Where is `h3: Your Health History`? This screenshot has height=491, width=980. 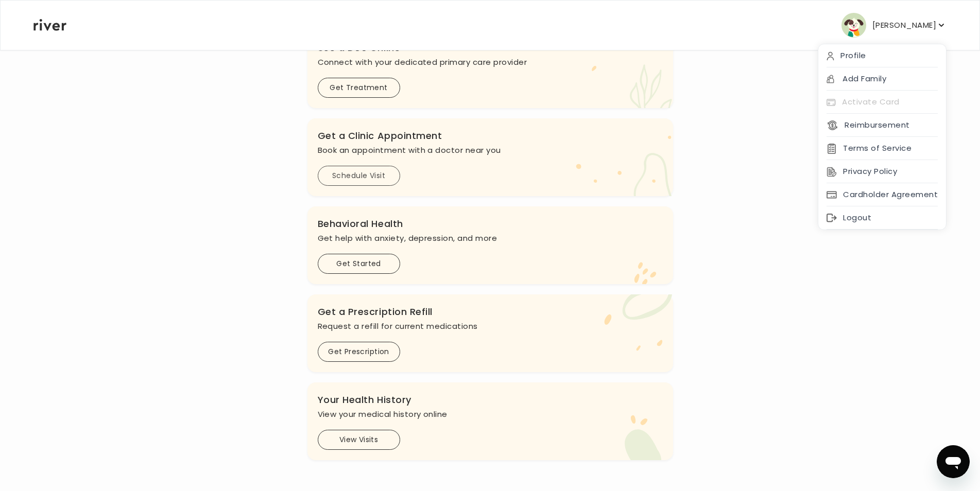 h3: Your Health History is located at coordinates (490, 400).